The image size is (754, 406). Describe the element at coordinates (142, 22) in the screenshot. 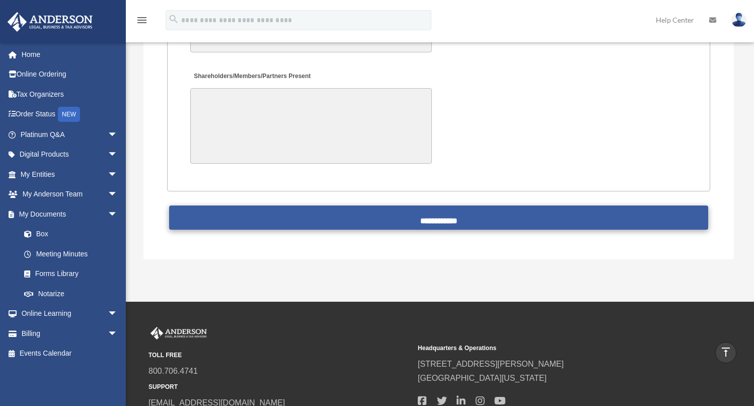

I see `a: menu` at that location.